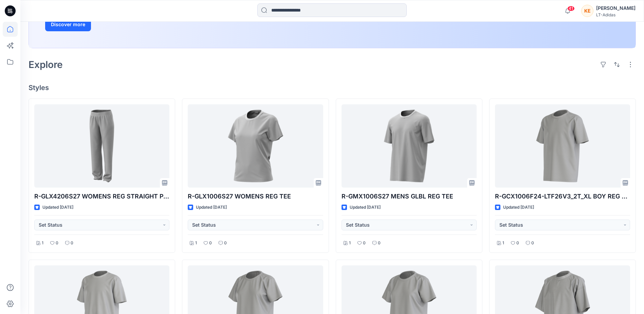 The height and width of the screenshot is (314, 644). I want to click on p: R-GMX1006S27 MENS GLBL REG TEE, so click(409, 196).